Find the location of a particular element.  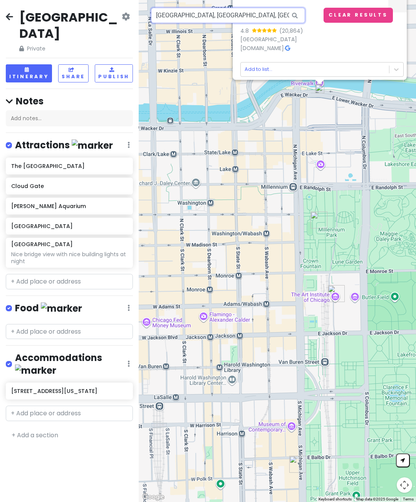

a: Terms is located at coordinates (408, 499).